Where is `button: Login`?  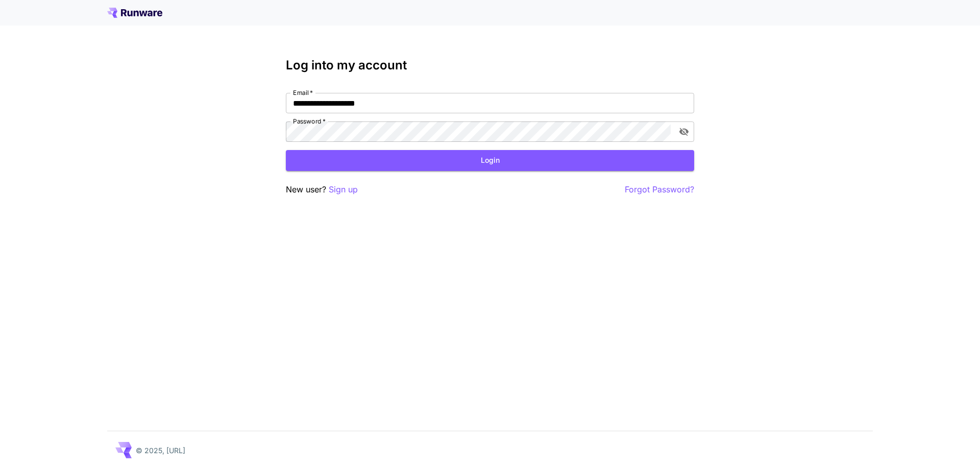 button: Login is located at coordinates (490, 160).